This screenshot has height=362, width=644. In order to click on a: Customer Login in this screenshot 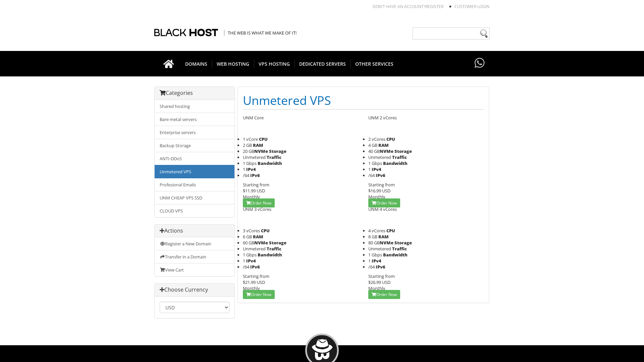, I will do `click(472, 6)`.